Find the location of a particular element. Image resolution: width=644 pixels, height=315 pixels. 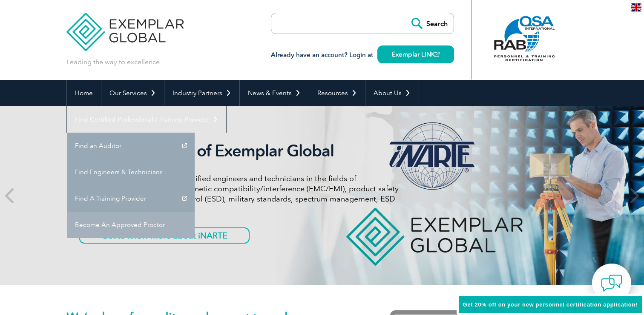

img: open_square.png is located at coordinates (437, 54).